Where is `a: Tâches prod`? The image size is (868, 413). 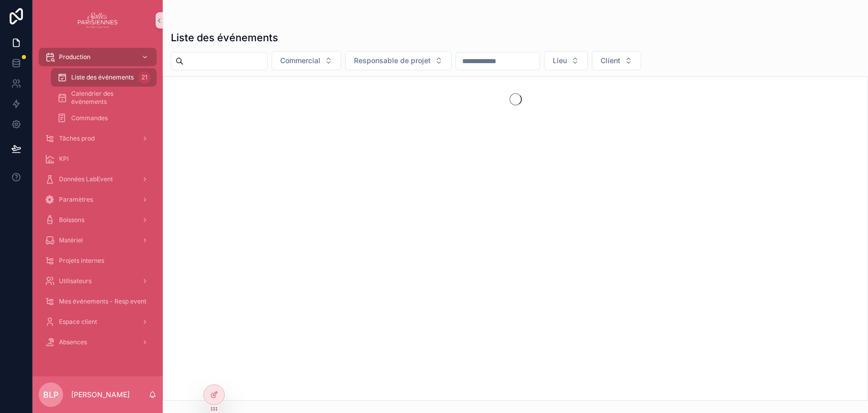 a: Tâches prod is located at coordinates (97, 139).